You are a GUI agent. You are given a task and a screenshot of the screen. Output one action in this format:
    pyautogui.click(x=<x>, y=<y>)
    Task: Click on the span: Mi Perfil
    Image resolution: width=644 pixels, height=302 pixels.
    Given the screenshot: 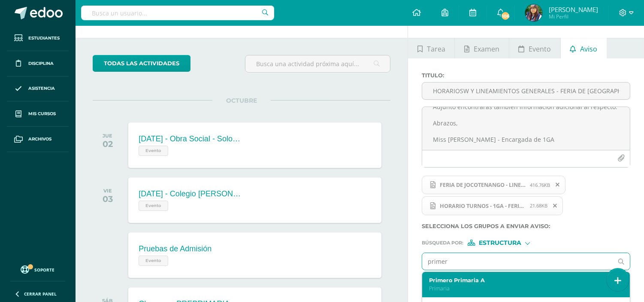 What is the action you would take?
    pyautogui.click(x=573, y=16)
    